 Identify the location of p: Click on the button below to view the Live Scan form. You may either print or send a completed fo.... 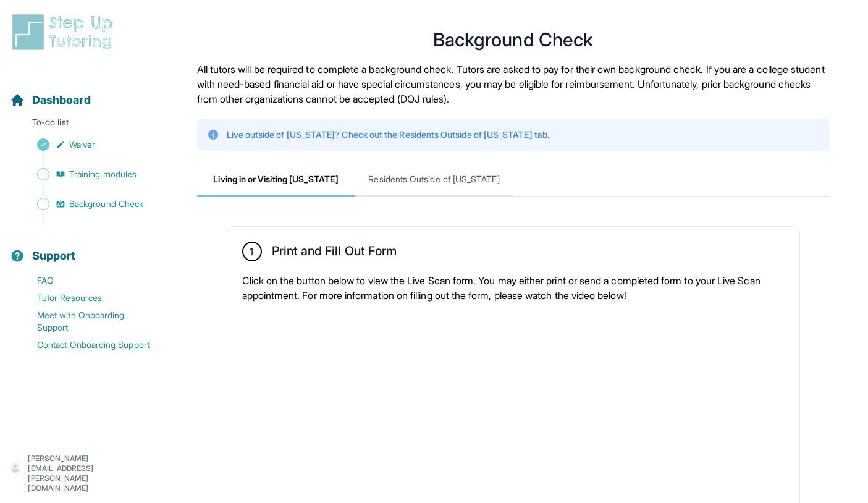
(514, 289).